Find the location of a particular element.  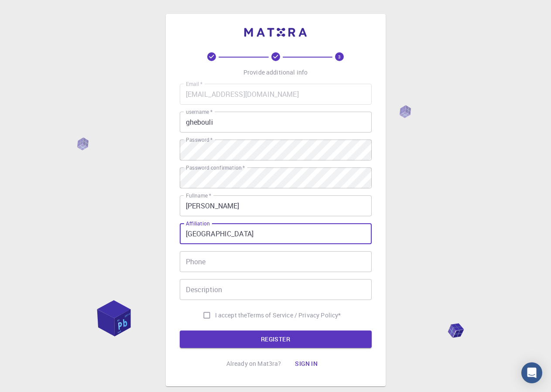

label: Email is located at coordinates (194, 84).